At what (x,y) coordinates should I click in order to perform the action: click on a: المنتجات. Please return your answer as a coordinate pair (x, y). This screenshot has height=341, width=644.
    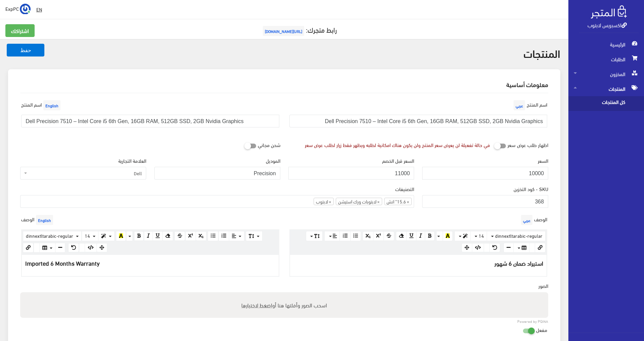
    Looking at the image, I should click on (606, 89).